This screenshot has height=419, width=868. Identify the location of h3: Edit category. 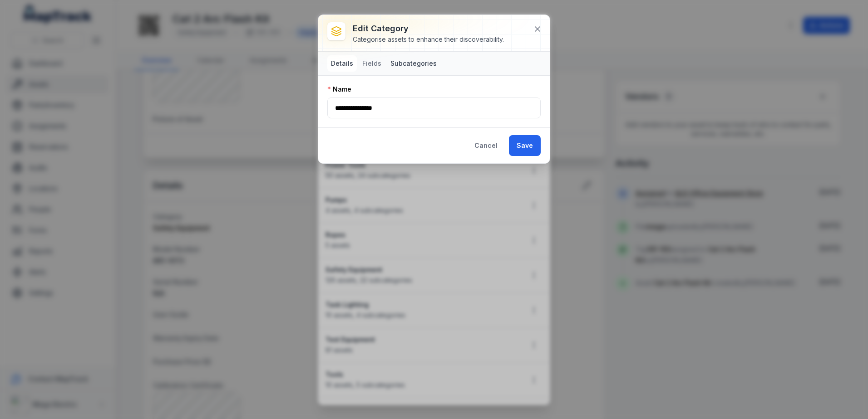
(428, 29).